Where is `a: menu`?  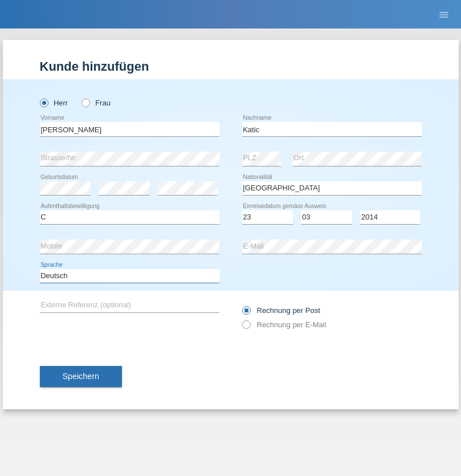 a: menu is located at coordinates (444, 15).